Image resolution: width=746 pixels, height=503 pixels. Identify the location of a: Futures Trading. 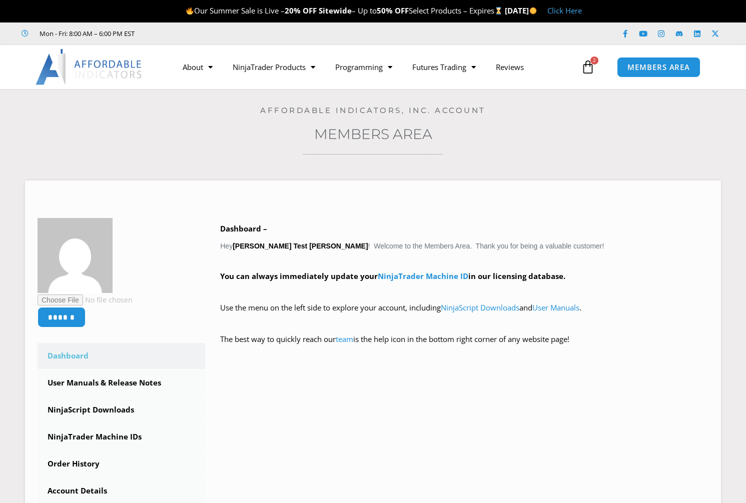
(444, 67).